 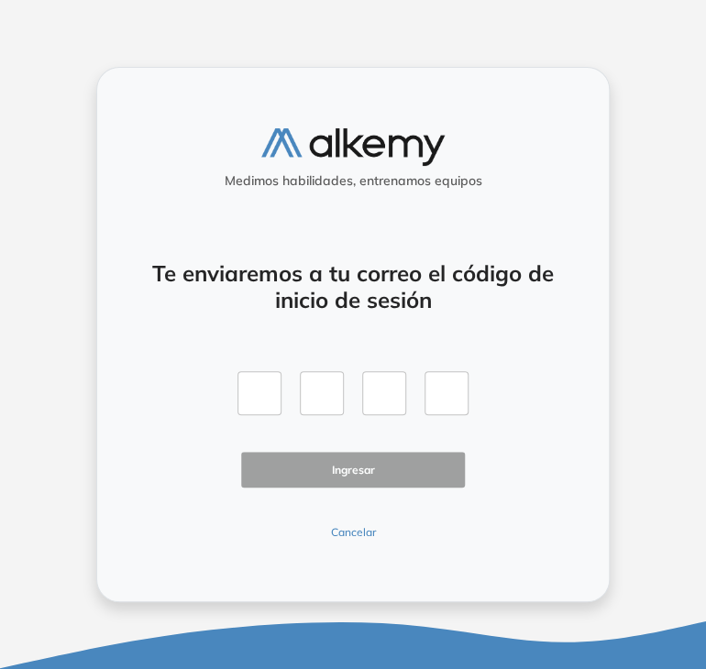 What do you see at coordinates (541, 563) in the screenshot?
I see `div: Widget de chat` at bounding box center [541, 563].